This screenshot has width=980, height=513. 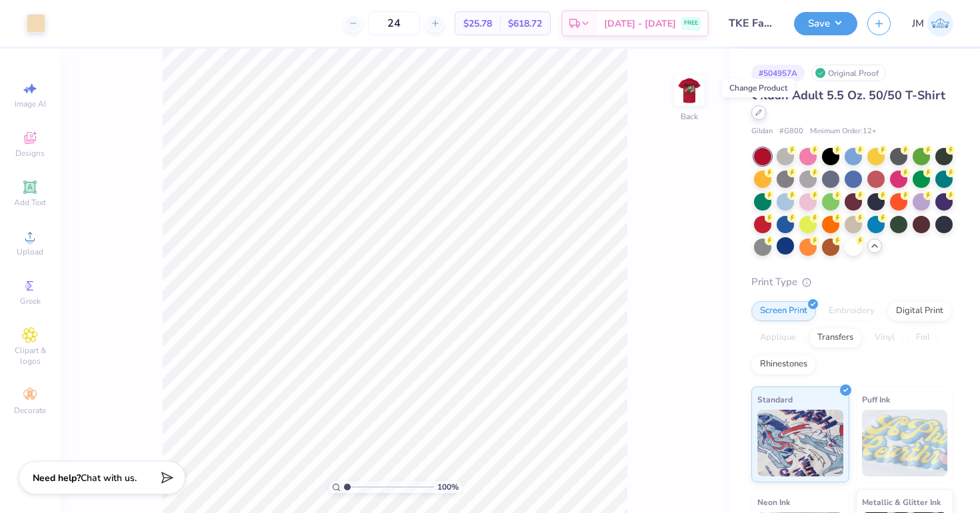 What do you see at coordinates (752, 24) in the screenshot?
I see `input: Untitled Design` at bounding box center [752, 24].